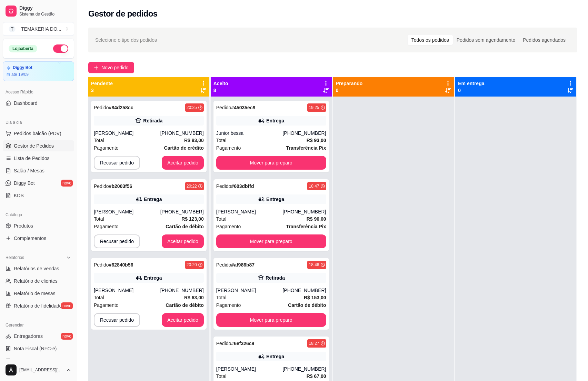 This screenshot has height=381, width=588. Describe the element at coordinates (45, 14) in the screenshot. I see `span: Sistema de Gestão` at that location.